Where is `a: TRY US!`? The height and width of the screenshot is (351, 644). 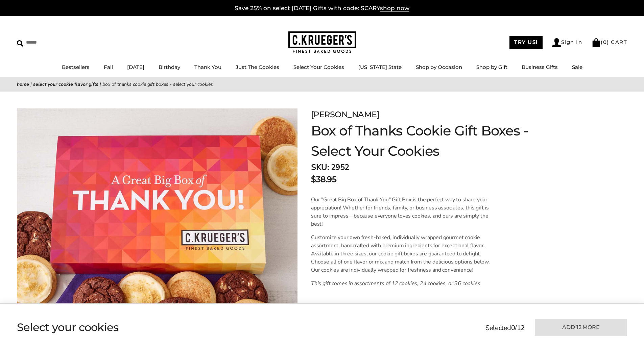 a: TRY US! is located at coordinates (526, 42).